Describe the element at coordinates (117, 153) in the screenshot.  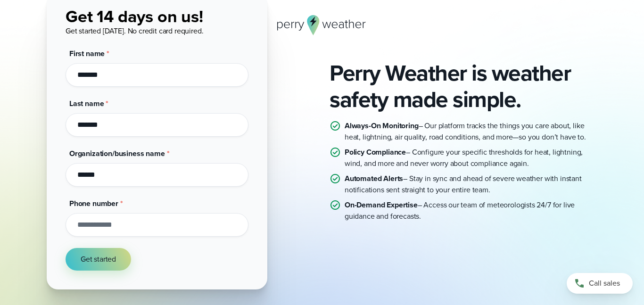
I see `span: Organization/business name` at that location.